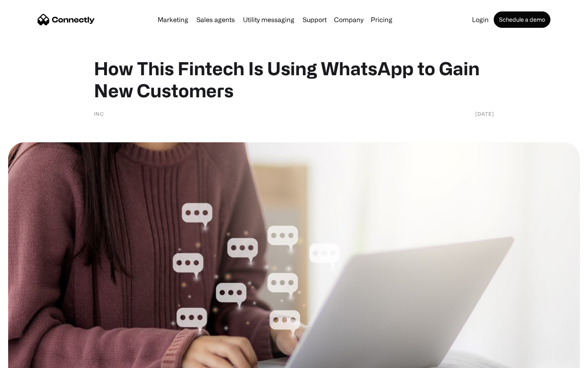 The width and height of the screenshot is (588, 368). Describe the element at coordinates (269, 20) in the screenshot. I see `a: Utility messaging` at that location.